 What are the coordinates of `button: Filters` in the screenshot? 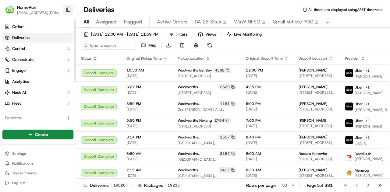 It's located at (178, 34).